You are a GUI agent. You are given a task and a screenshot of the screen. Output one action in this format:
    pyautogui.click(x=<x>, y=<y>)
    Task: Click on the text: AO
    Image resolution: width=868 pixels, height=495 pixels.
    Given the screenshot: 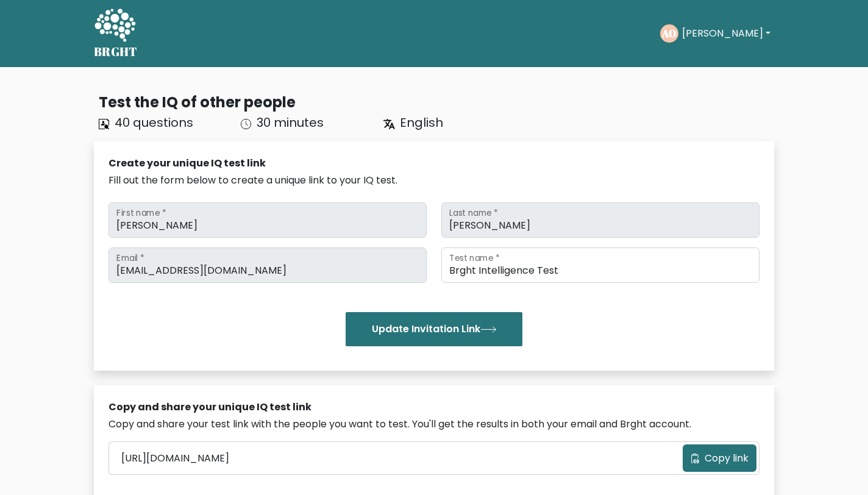 What is the action you would take?
    pyautogui.click(x=669, y=33)
    